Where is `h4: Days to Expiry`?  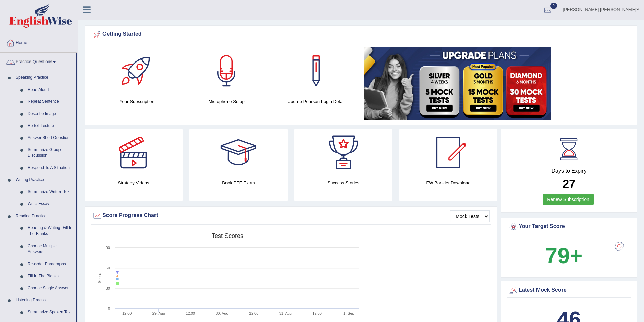 h4: Days to Expiry is located at coordinates (569, 171).